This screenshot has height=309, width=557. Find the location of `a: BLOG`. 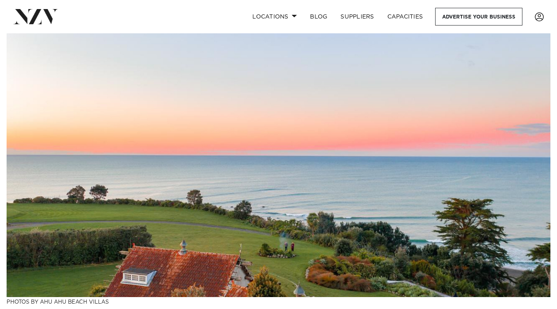

a: BLOG is located at coordinates (319, 16).